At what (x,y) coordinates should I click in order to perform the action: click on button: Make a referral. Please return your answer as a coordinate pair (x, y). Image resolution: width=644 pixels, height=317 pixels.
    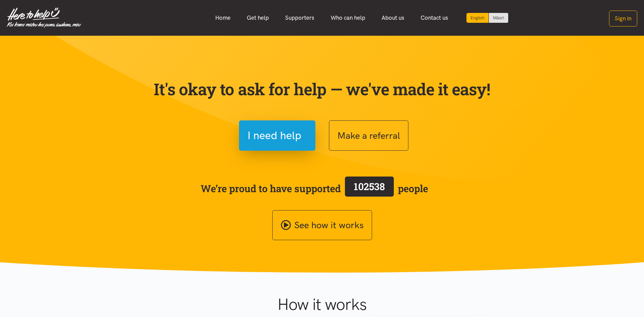
    Looking at the image, I should click on (369, 135).